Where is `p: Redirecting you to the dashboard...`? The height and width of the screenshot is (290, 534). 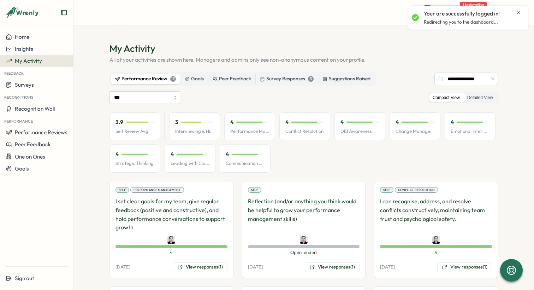 p: Redirecting you to the dashboard... is located at coordinates (461, 22).